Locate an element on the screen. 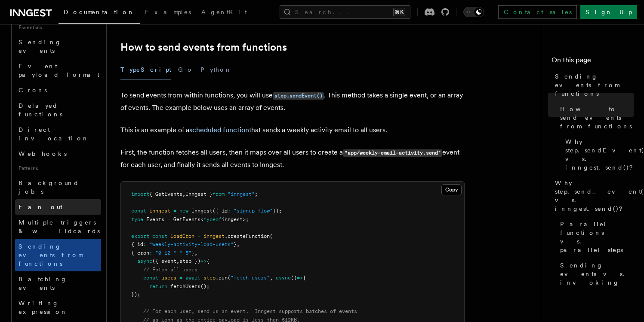 The width and height of the screenshot is (644, 322). button: Toggle dark mode is located at coordinates (474, 12).